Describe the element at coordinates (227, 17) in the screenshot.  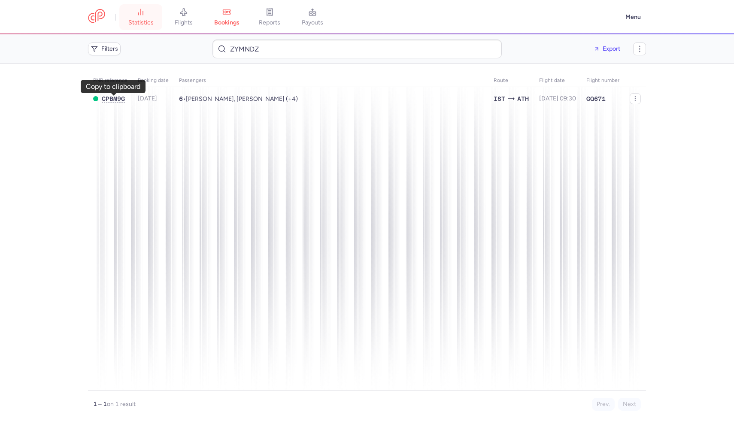
I see `a: bookings` at that location.